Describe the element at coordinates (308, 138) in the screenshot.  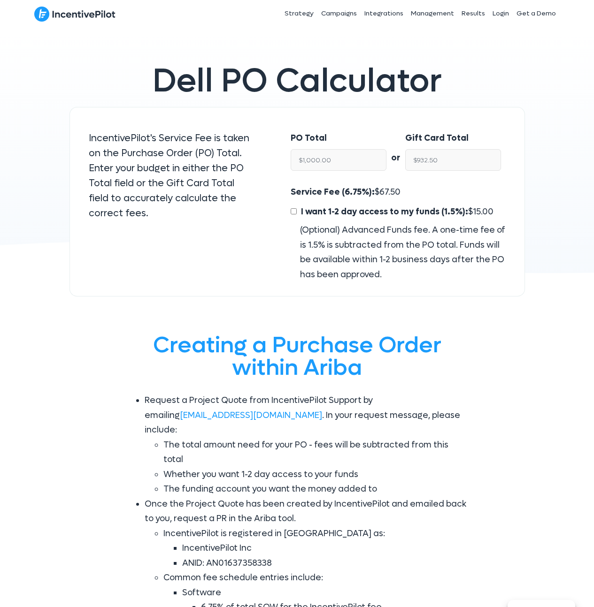
I see `label: PO Total` at that location.